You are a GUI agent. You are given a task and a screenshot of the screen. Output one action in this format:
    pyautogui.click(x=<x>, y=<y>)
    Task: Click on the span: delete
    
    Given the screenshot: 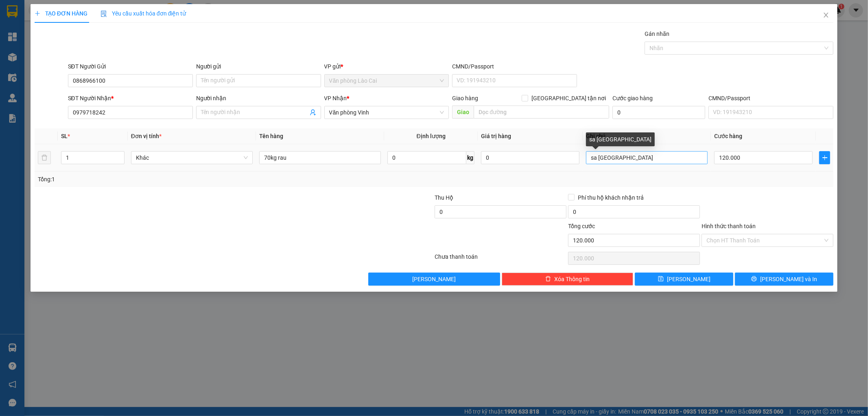 What is the action you would take?
    pyautogui.click(x=548, y=279)
    